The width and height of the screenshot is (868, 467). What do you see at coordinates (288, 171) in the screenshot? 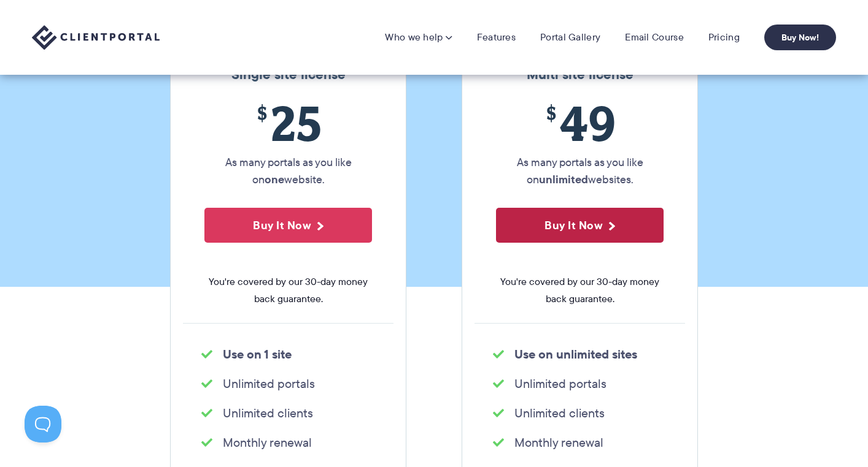
I see `p: As many portals as you like on website.` at bounding box center [288, 171].